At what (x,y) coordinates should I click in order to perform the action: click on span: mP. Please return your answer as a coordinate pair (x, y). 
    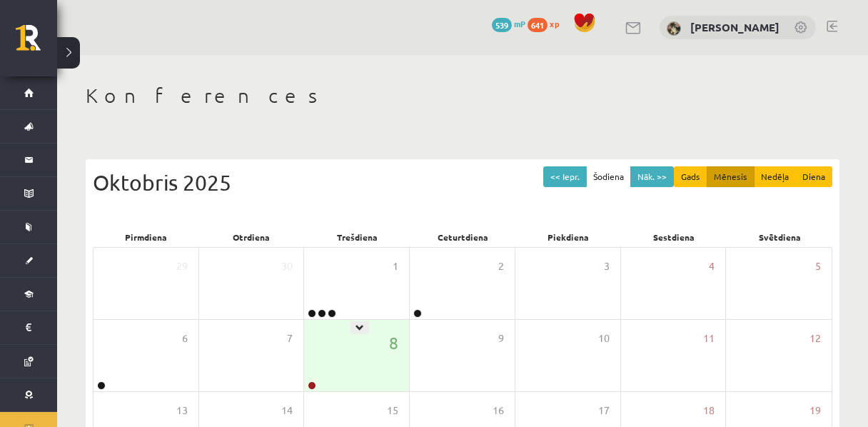
    Looking at the image, I should click on (520, 23).